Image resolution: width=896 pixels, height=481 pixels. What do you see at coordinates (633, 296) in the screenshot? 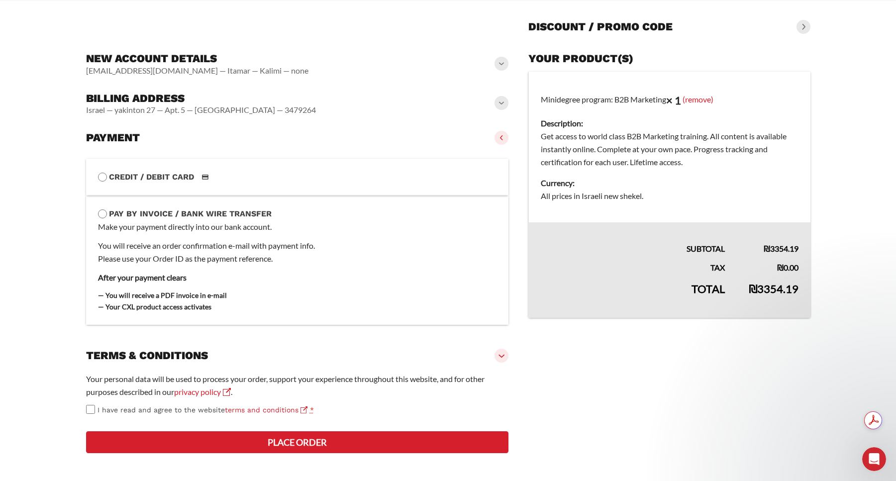
I see `th: Total` at bounding box center [633, 296].